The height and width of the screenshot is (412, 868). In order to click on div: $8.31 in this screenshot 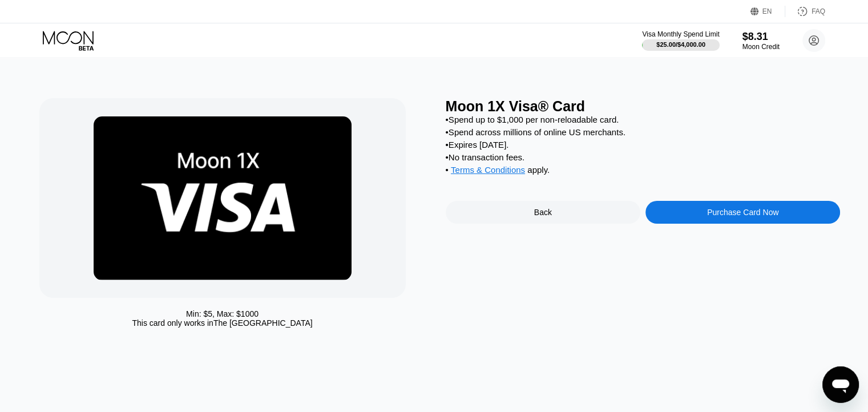, I will do `click(761, 37)`.